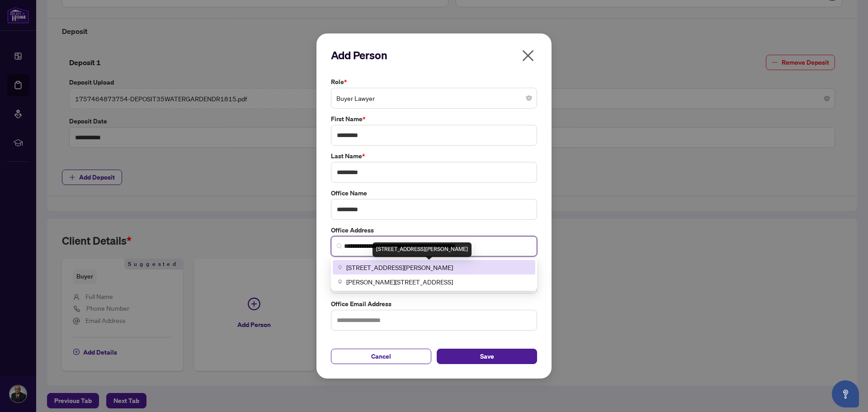  I want to click on span: Save, so click(487, 356).